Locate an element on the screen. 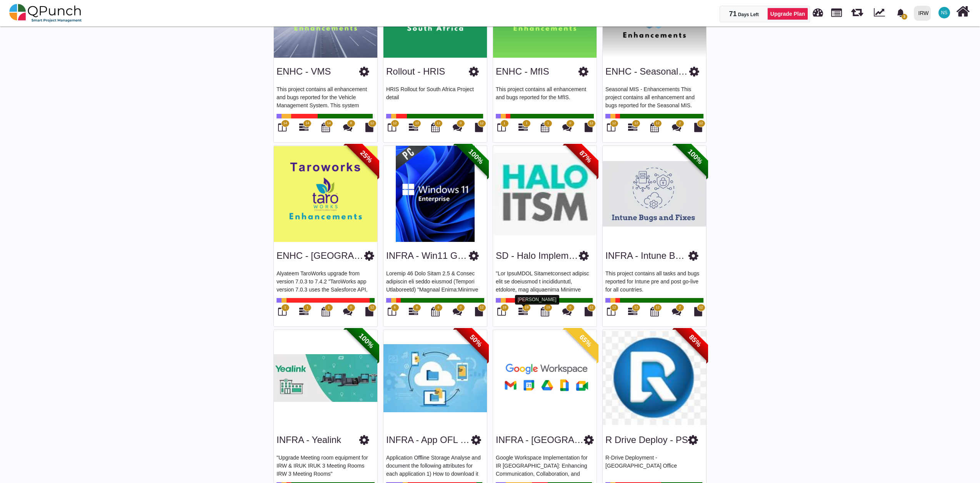  a: NS is located at coordinates (945, 13).